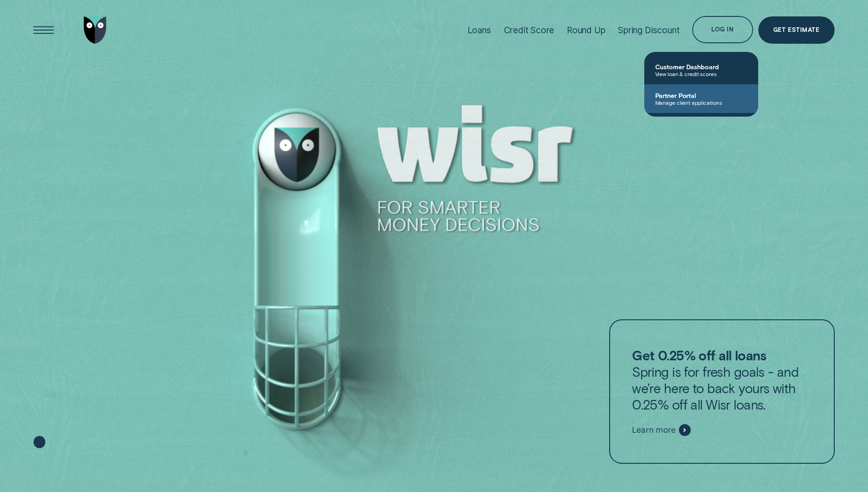 This screenshot has width=868, height=492. Describe the element at coordinates (699, 355) in the screenshot. I see `strong: Get 0.25% off all loans` at that location.